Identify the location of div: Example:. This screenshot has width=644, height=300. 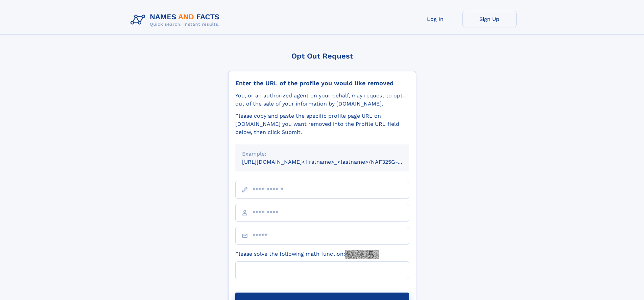
(322, 154).